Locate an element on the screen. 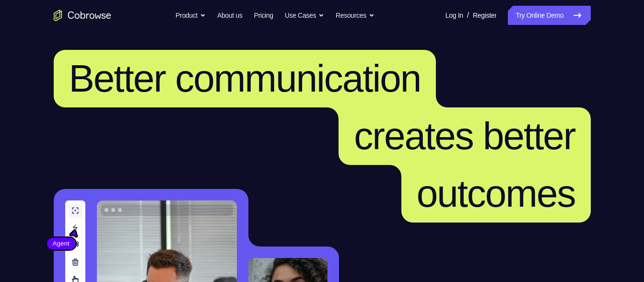  button: Resources is located at coordinates (355, 15).